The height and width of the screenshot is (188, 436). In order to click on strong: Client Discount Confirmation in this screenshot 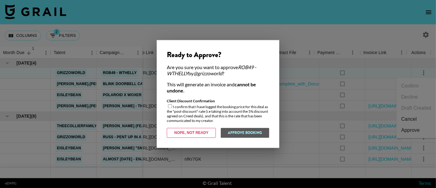, I will do `click(191, 101)`.